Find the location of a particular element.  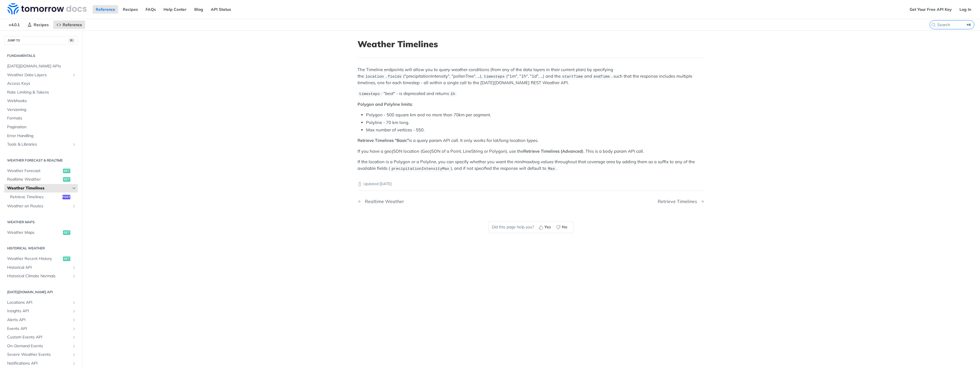

div: Realtime Weather is located at coordinates (383, 201).